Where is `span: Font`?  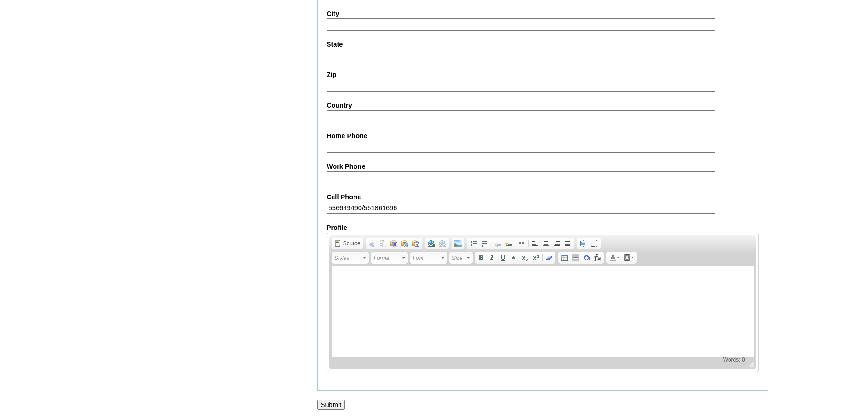
span: Font is located at coordinates (426, 258).